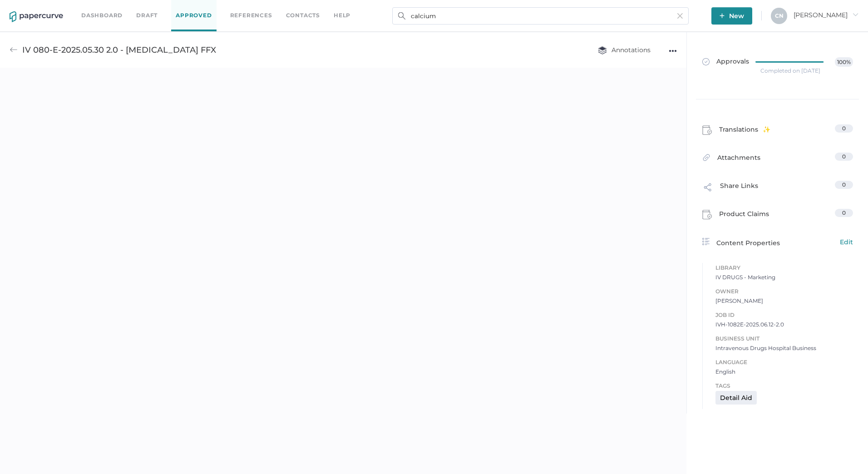  Describe the element at coordinates (37, 17) in the screenshot. I see `img: papercurve-logo-colour.7244d18c.svg` at that location.